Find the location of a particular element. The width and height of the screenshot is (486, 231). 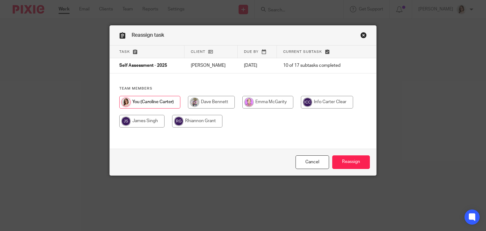

span: Current subtask is located at coordinates (302, 52).